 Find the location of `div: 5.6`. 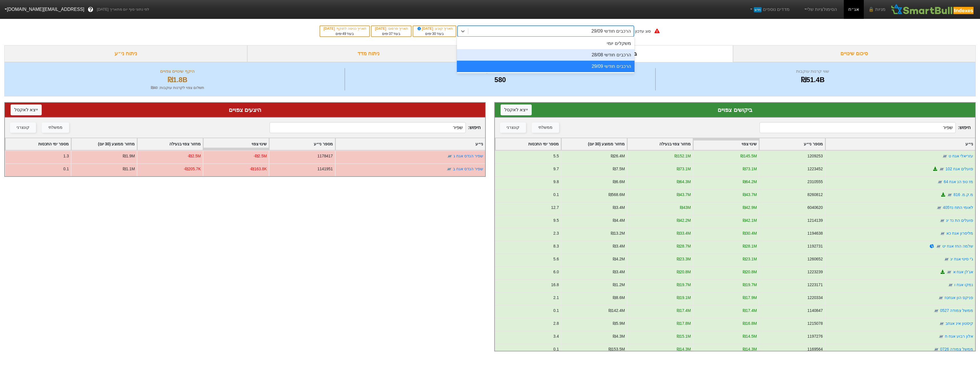

div: 5.6 is located at coordinates (556, 259).